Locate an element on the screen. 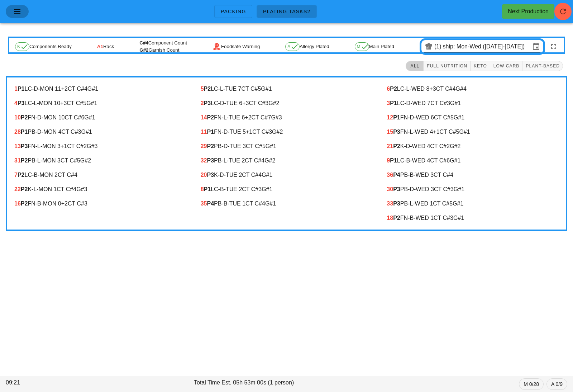 This screenshot has width=573, height=392. span: 21 is located at coordinates (390, 146).